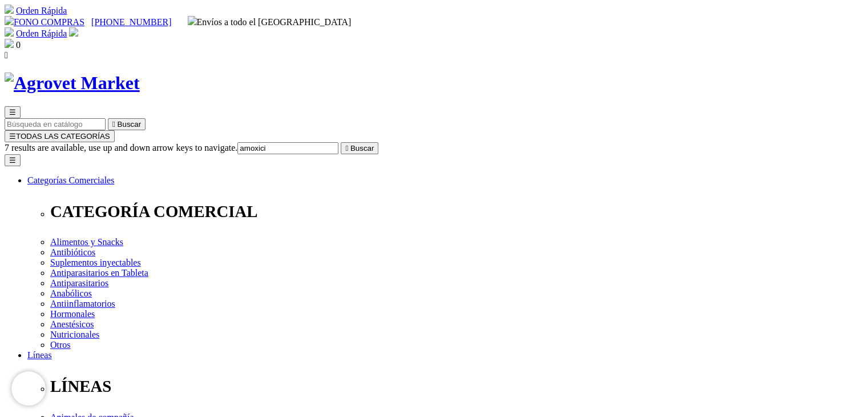 The width and height of the screenshot is (868, 417). Describe the element at coordinates (9, 44) in the screenshot. I see `img: shopping-bag.svg` at that location.